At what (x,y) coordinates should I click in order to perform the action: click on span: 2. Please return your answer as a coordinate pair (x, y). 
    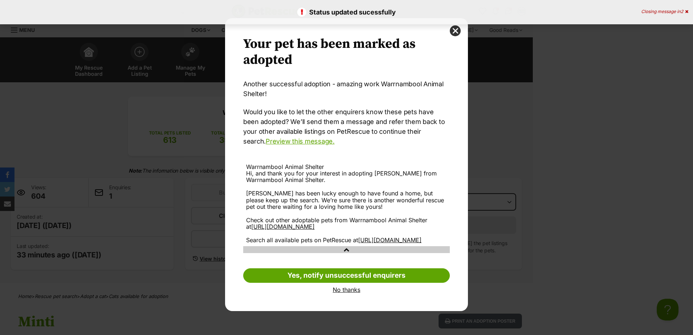
    Looking at the image, I should click on (682, 11).